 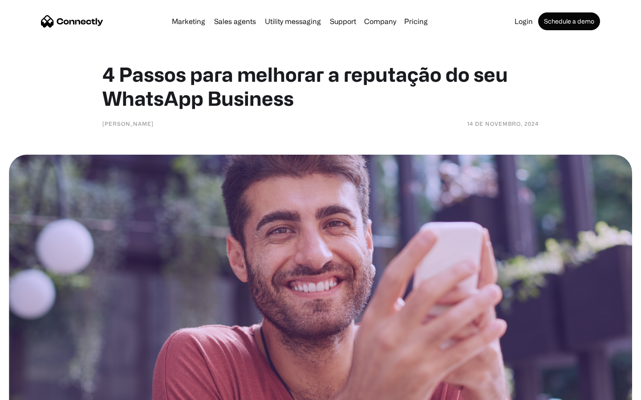 What do you see at coordinates (569, 21) in the screenshot?
I see `a: Schedule a demo` at bounding box center [569, 21].